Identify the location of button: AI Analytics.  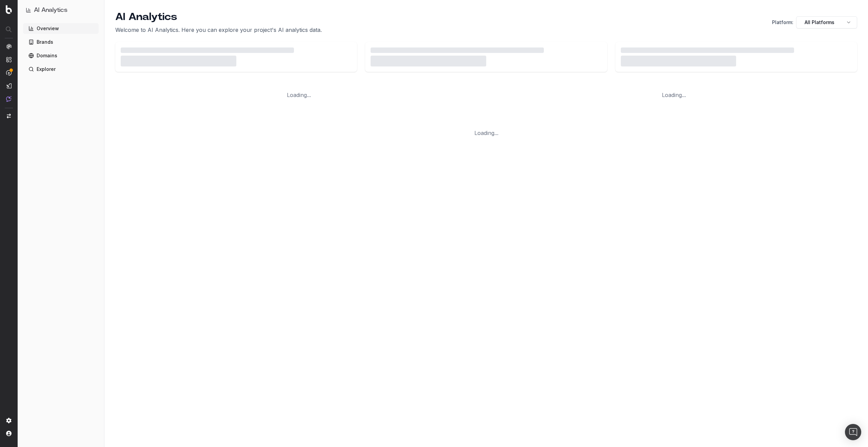
(61, 10).